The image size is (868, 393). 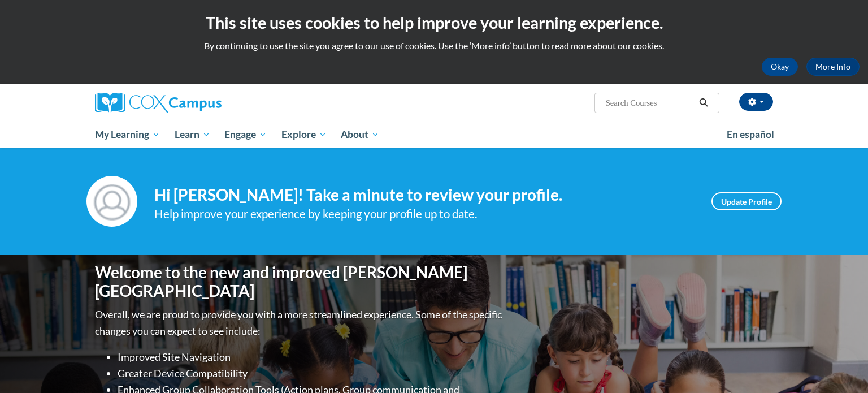 What do you see at coordinates (833, 67) in the screenshot?
I see `a: More Info` at bounding box center [833, 67].